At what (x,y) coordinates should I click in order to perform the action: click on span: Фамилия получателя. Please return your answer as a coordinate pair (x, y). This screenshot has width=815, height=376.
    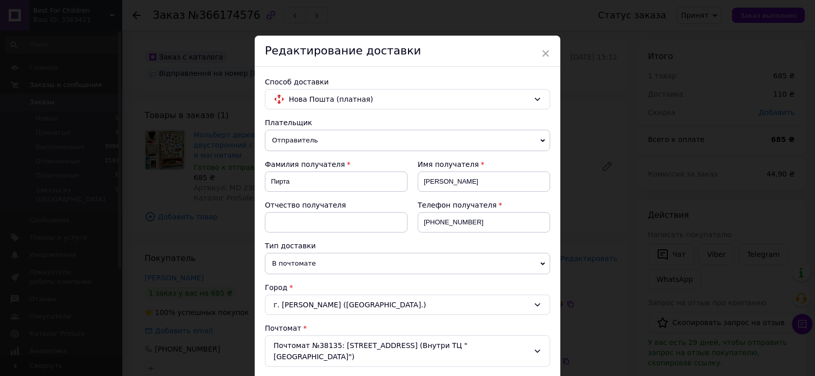
    Looking at the image, I should click on (305, 165).